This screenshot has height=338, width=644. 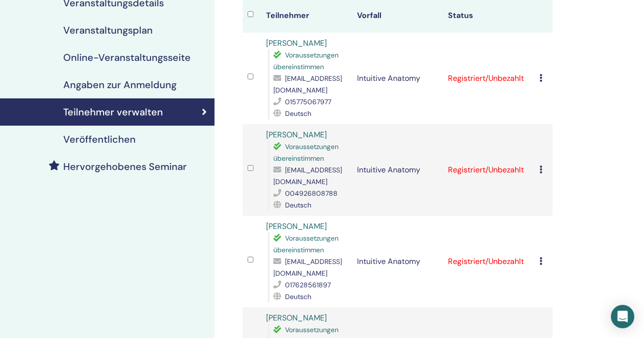 I want to click on div: Open Intercom Messenger, so click(x=623, y=316).